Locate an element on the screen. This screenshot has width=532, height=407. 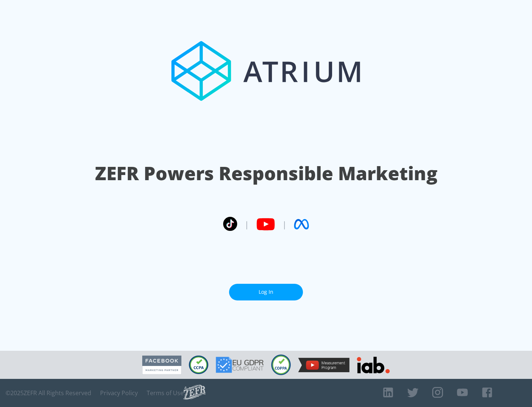
a: Terms of Use is located at coordinates (165, 393).